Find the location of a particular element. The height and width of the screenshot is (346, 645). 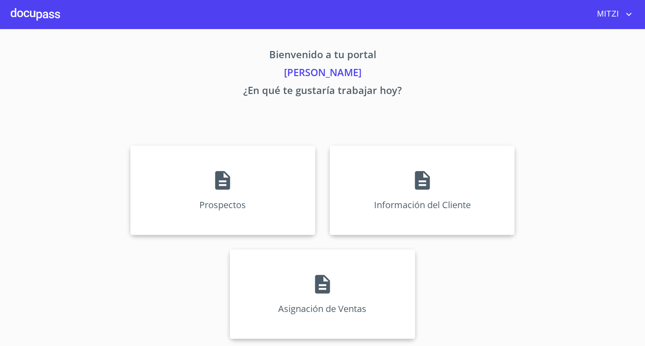

p: Prospectos is located at coordinates (223, 205).